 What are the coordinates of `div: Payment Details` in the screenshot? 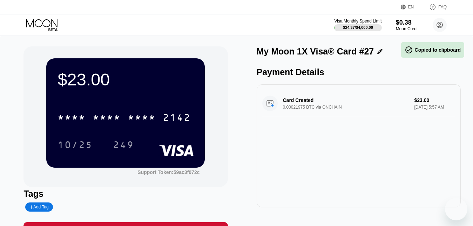 It's located at (359, 72).